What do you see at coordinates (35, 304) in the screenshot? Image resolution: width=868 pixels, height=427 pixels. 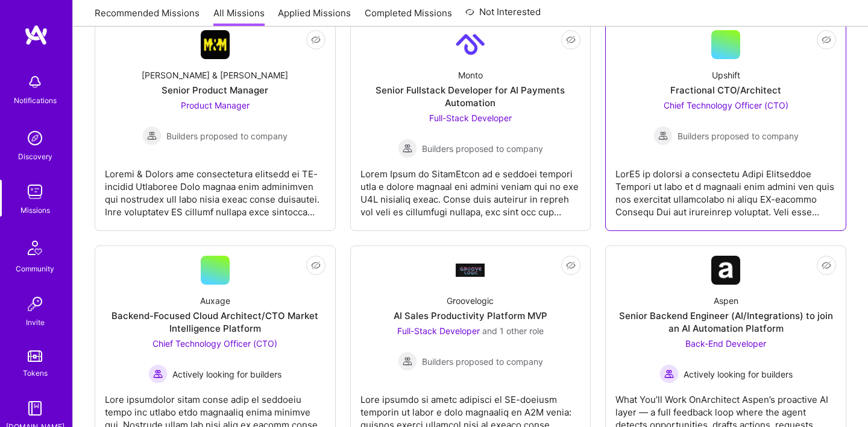 I see `img: Invite` at bounding box center [35, 304].